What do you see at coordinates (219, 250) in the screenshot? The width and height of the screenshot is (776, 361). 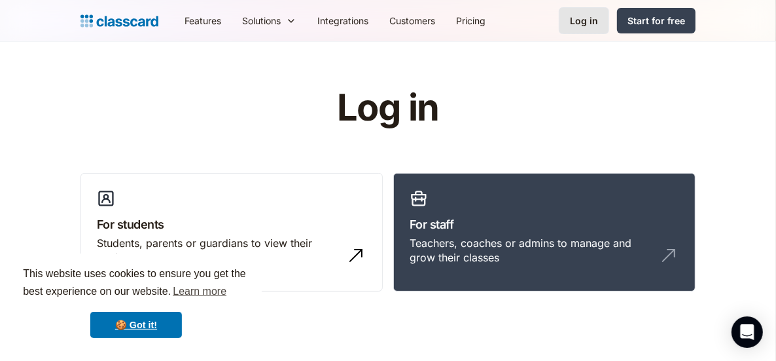 I see `div: Students, parents or guardians to view their profile and manage bookings` at bounding box center [219, 250].